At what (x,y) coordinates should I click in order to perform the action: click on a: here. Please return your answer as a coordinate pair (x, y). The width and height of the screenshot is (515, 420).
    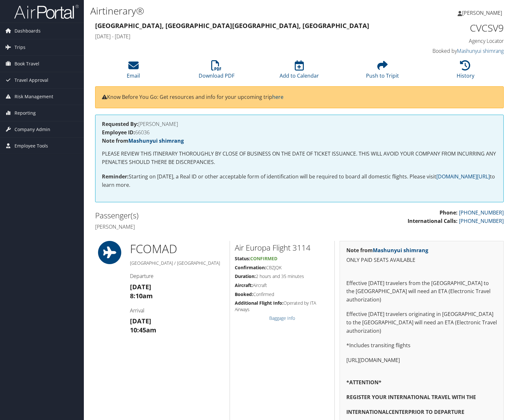
    Looking at the image, I should click on (278, 97).